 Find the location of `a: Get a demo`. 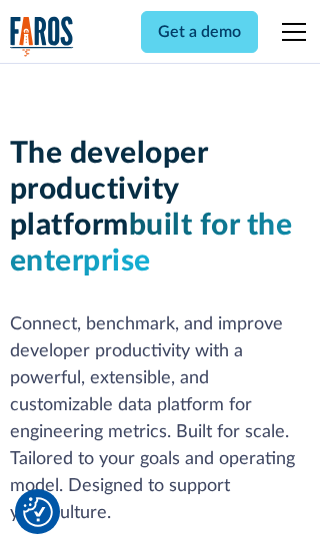

a: Get a demo is located at coordinates (199, 32).